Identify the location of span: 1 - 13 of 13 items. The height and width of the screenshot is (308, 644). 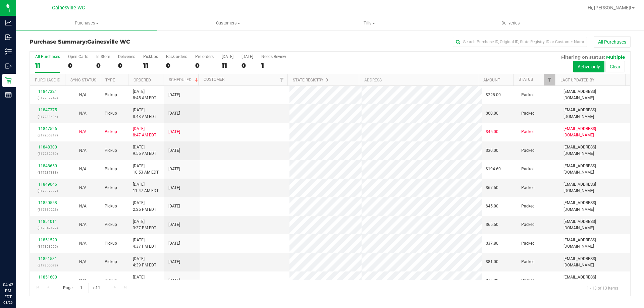
(603, 288).